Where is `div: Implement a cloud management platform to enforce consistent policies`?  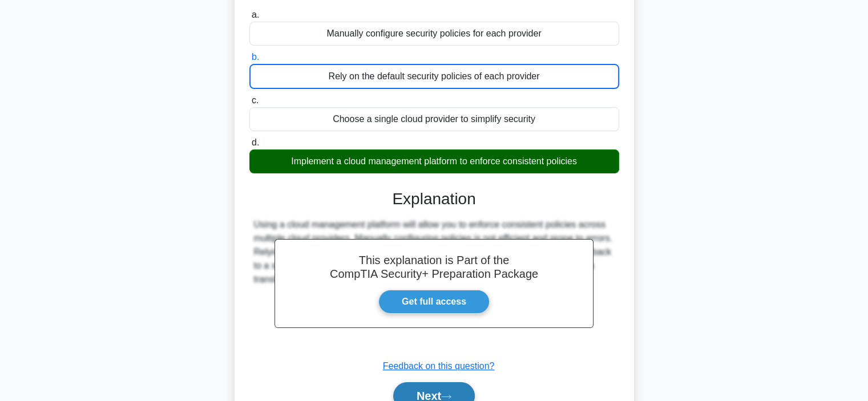 div: Implement a cloud management platform to enforce consistent policies is located at coordinates (434, 162).